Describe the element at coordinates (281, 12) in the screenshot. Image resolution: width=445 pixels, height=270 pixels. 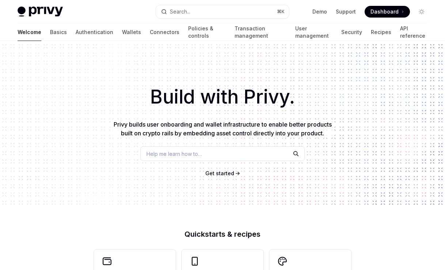
I see `span: ⌘ K` at that location.